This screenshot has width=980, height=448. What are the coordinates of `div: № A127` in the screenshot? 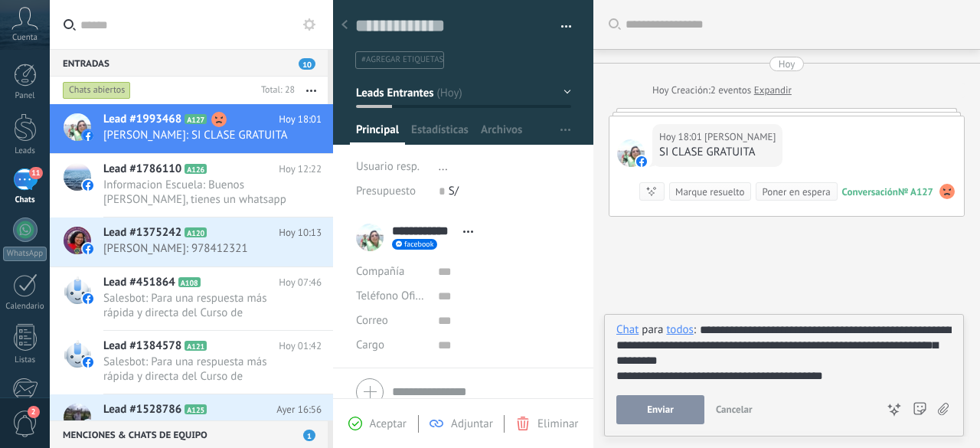 It's located at (916, 191).